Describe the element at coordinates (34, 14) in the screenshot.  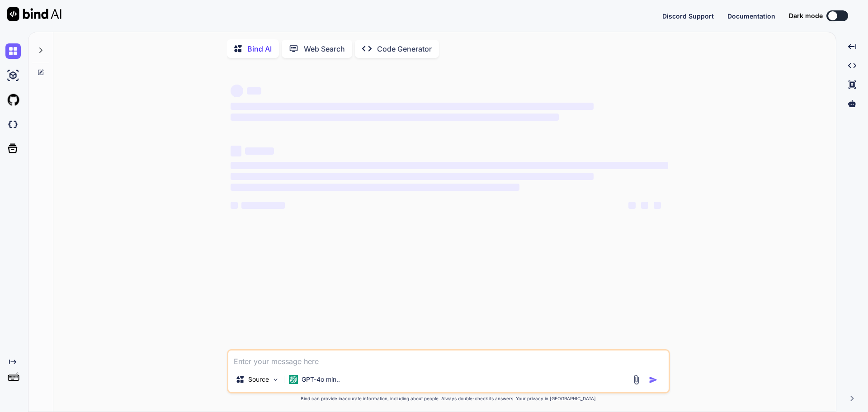
I see `img: Bind AI` at that location.